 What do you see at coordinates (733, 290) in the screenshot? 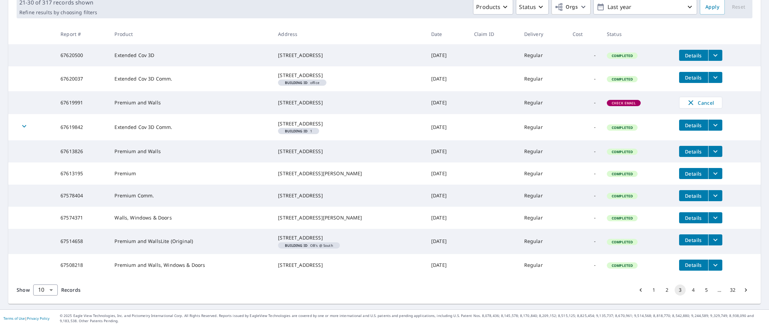
I see `button: Go to page 32` at bounding box center [733, 290].